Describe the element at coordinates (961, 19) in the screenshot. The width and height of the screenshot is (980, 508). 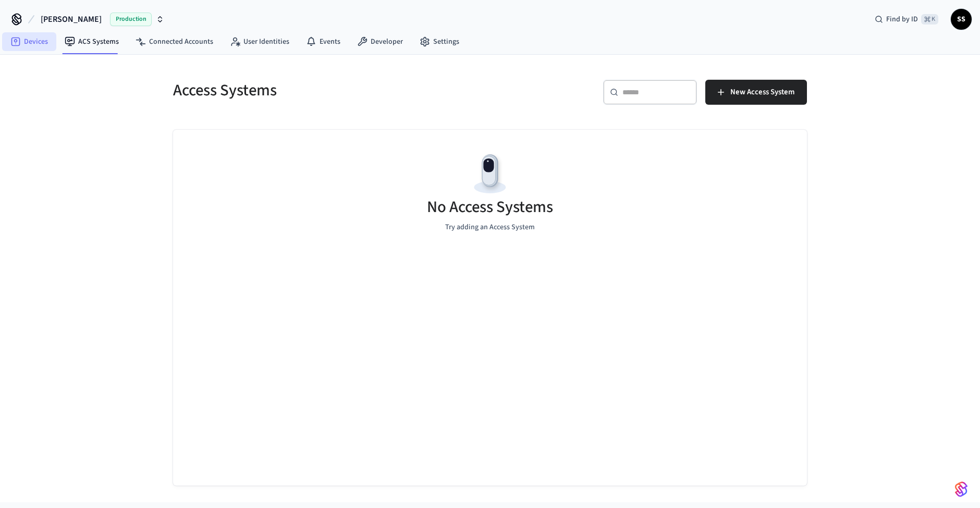
I see `button: SS` at that location.